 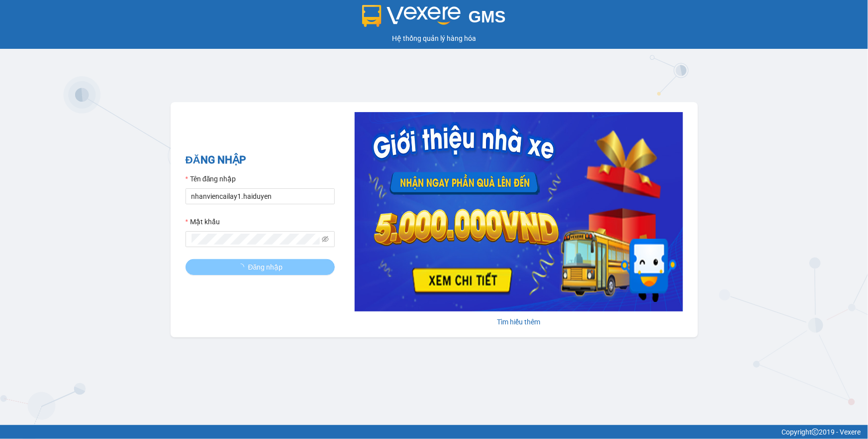 I want to click on input: Mật khẩu, so click(x=256, y=239).